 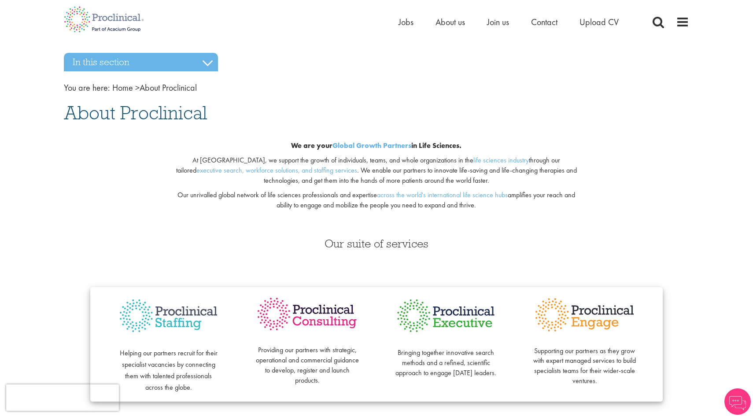 What do you see at coordinates (307, 314) in the screenshot?
I see `img: Proclinical Consulting` at bounding box center [307, 314].